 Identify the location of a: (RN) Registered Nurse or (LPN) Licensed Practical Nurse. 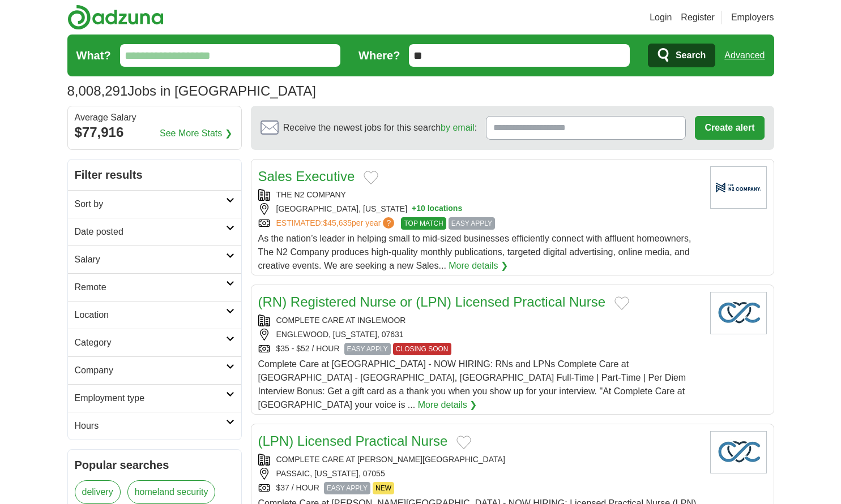
(432, 302).